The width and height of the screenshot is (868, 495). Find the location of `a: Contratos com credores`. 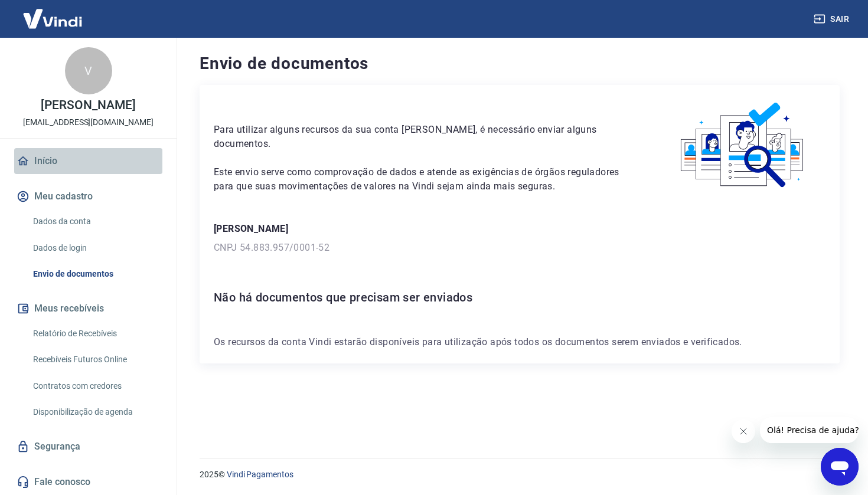

a: Contratos com credores is located at coordinates (95, 386).